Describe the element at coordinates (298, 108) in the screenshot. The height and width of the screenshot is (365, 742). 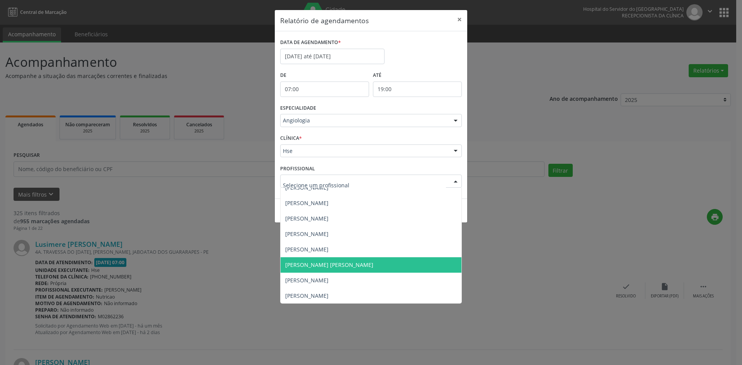
I see `label: ESPECIALIDADE` at that location.